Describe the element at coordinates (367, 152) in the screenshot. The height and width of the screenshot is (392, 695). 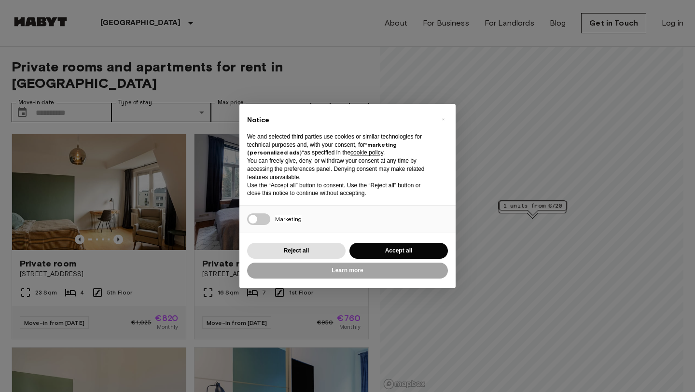
I see `a: cookie policy` at that location.